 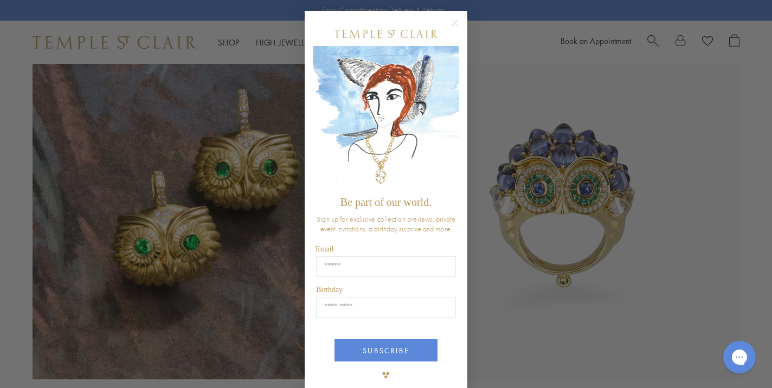 I want to click on img: TSC, so click(x=386, y=375).